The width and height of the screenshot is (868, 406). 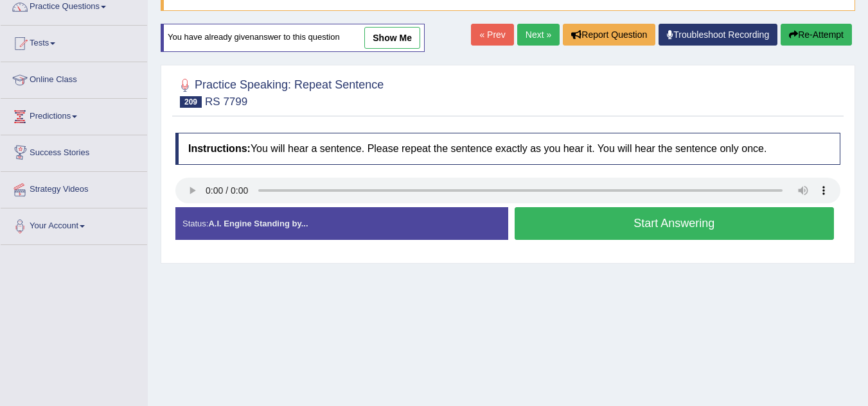 I want to click on h2: Practice Speaking: Repeat Sentence, so click(x=279, y=92).